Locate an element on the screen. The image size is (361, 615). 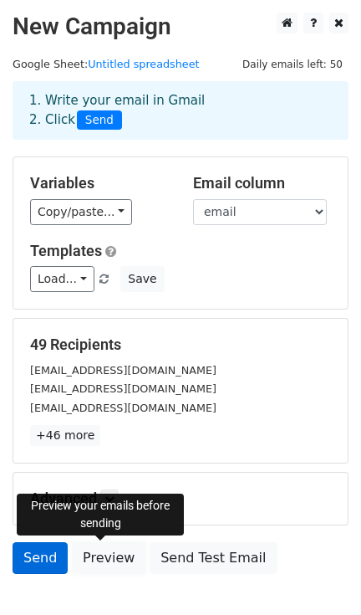
span: Daily emails left: 50 is located at coordinates (293, 64).